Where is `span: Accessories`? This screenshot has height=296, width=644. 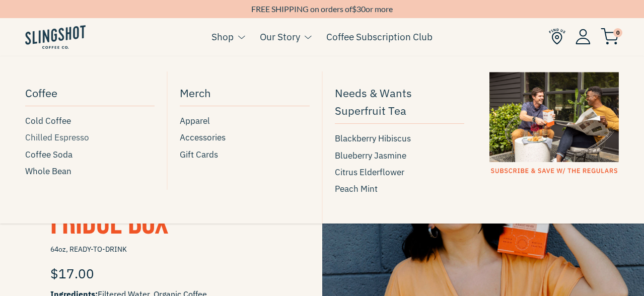 span: Accessories is located at coordinates (203, 137).